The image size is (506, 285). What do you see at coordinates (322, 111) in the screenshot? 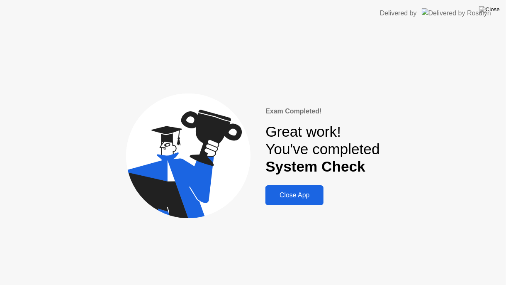
I see `div: Exam Completed!` at bounding box center [322, 111].